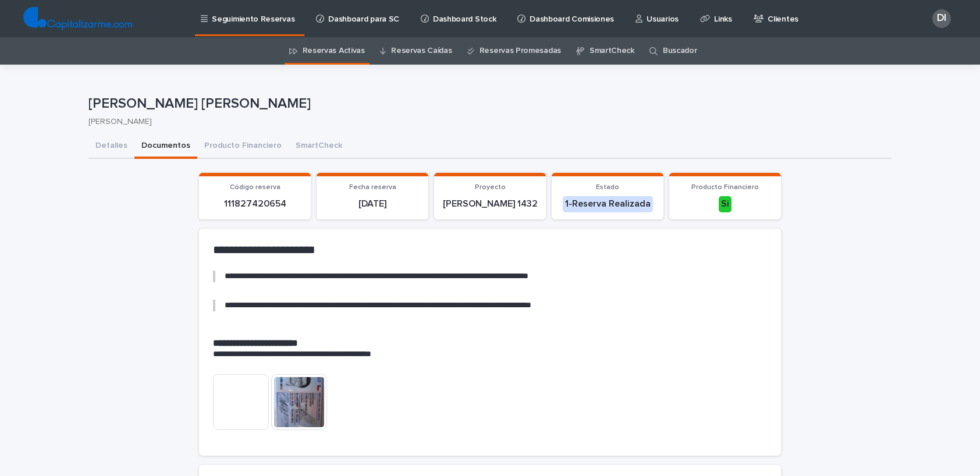 The width and height of the screenshot is (980, 476). Describe the element at coordinates (372, 187) in the screenshot. I see `span: Fecha reserva` at that location.